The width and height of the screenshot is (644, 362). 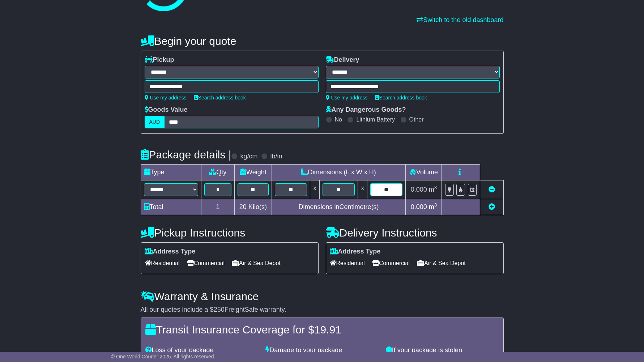 I want to click on h4: Pickup Instructions, so click(x=230, y=233).